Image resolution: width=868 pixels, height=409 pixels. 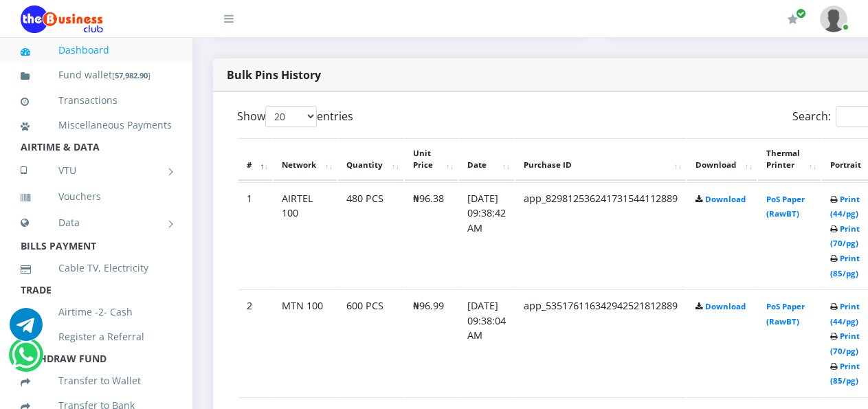 What do you see at coordinates (255, 235) in the screenshot?
I see `td: 1` at bounding box center [255, 235].